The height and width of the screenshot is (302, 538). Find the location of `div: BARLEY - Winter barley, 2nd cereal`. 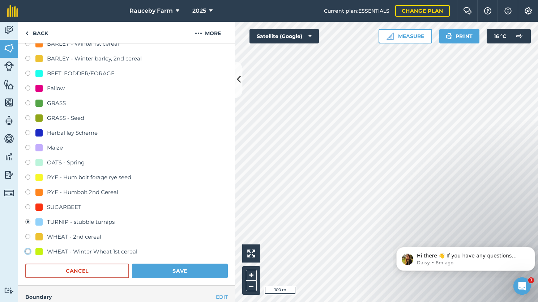

div: BARLEY - Winter barley, 2nd cereal is located at coordinates (94, 59).